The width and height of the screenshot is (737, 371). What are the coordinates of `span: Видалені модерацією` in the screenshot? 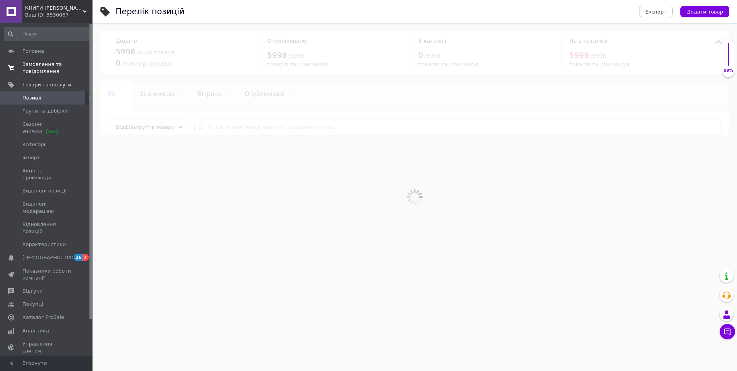 It's located at (47, 207).